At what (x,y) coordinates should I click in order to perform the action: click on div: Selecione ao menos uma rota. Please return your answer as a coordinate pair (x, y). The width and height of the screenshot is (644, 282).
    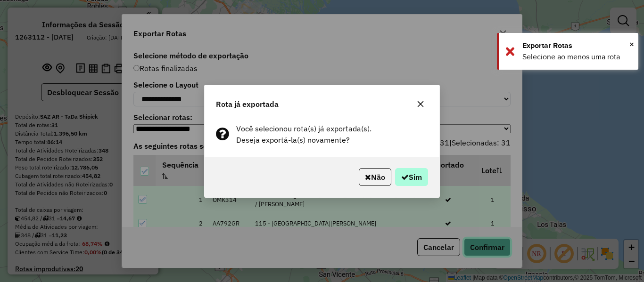
    Looking at the image, I should click on (577, 57).